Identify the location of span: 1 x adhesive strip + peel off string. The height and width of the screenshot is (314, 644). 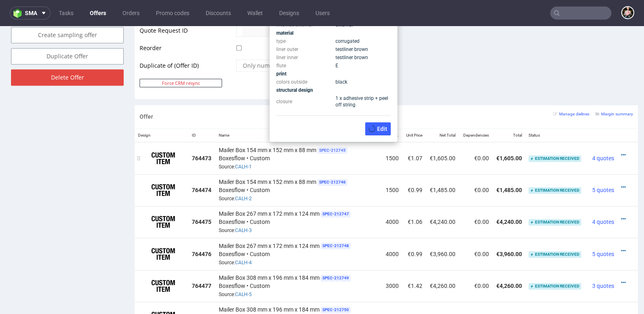
(361, 76).